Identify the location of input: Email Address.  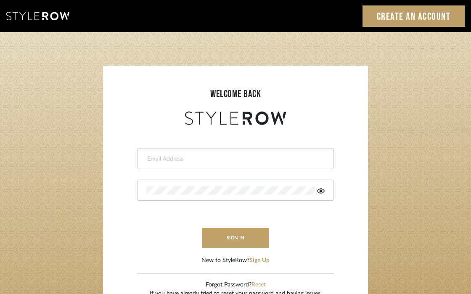
(234, 159).